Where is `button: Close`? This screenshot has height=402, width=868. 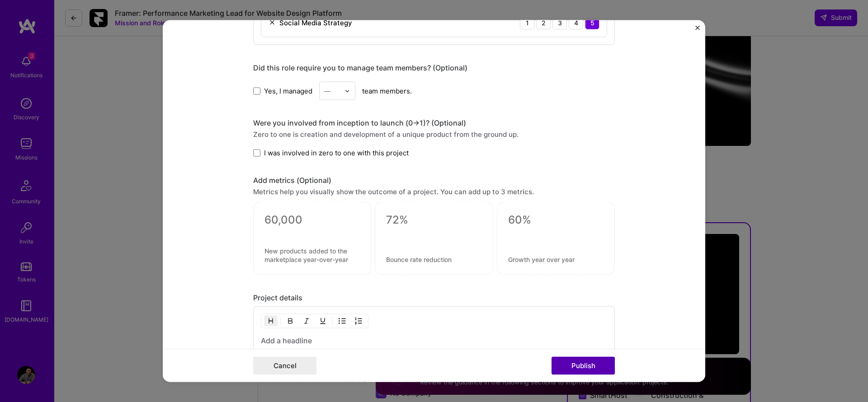 button: Close is located at coordinates (698, 30).